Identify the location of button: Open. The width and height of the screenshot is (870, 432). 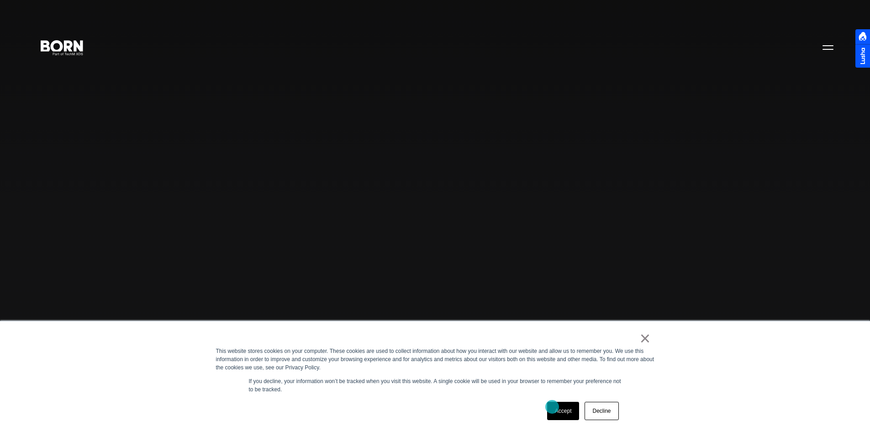
(828, 47).